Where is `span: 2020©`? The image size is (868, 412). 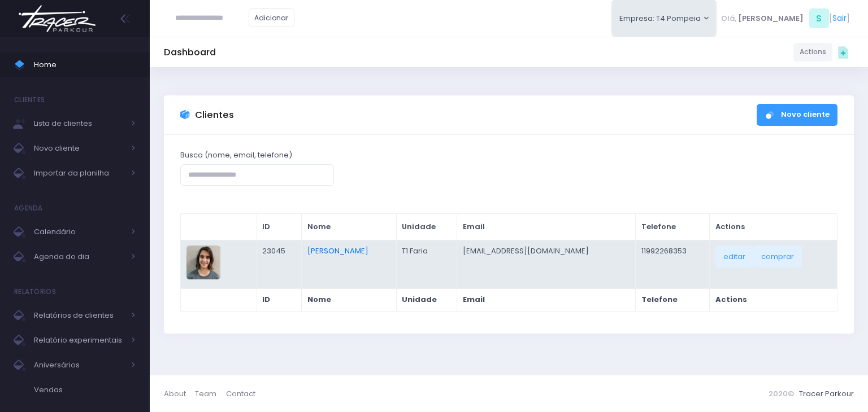 span: 2020© is located at coordinates (781, 394).